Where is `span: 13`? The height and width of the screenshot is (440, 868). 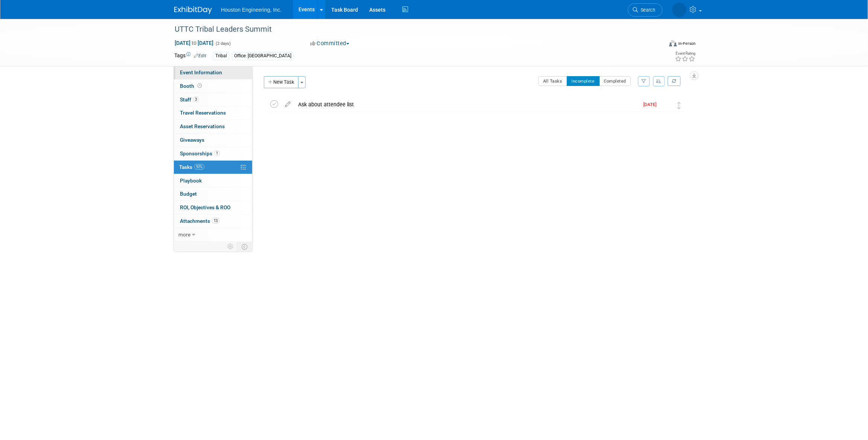
span: 13 is located at coordinates (216, 221).